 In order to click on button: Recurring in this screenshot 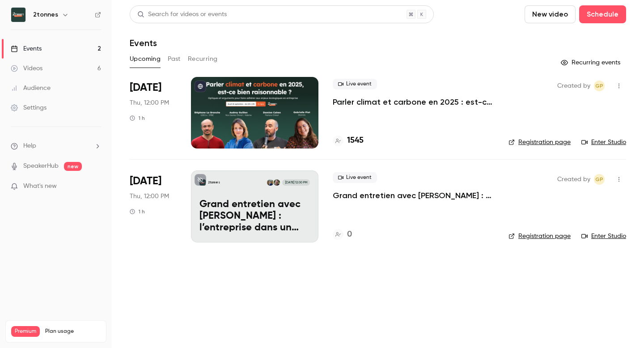, I will do `click(202, 59)`.